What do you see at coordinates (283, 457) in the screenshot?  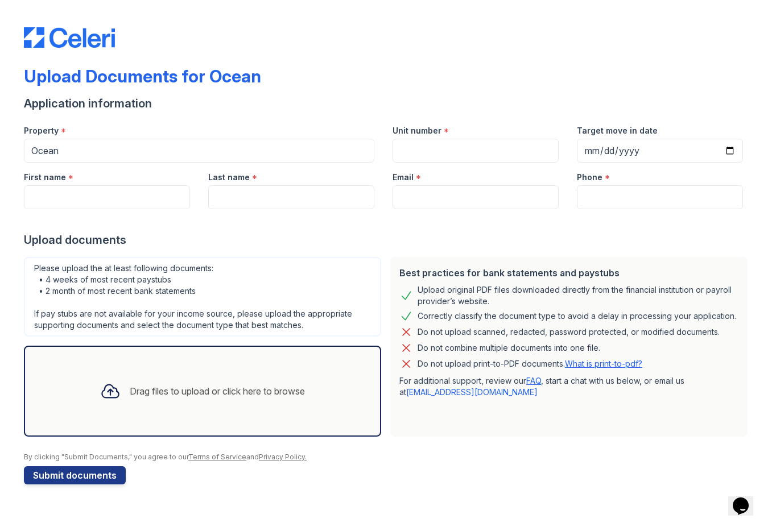 I see `a: Privacy Policy.` at bounding box center [283, 457].